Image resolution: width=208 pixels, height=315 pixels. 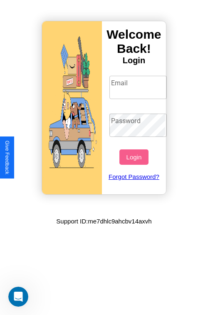 I want to click on h3: Welcome Back!, so click(x=134, y=42).